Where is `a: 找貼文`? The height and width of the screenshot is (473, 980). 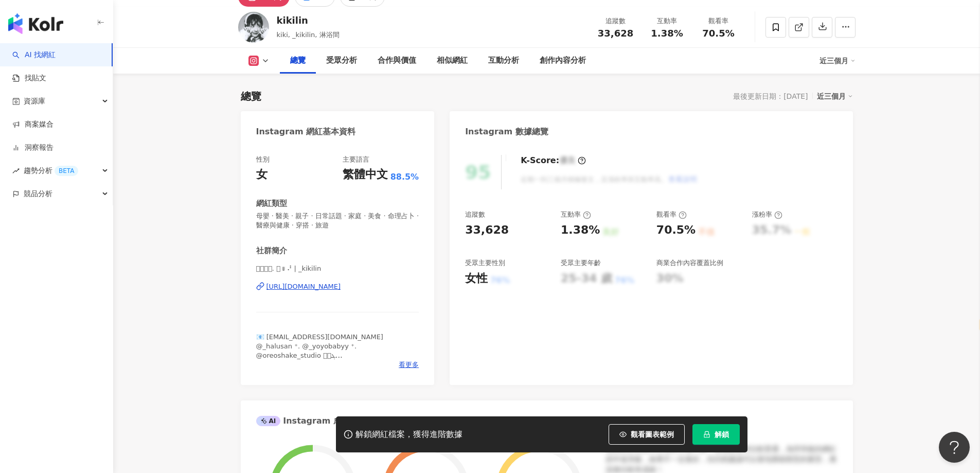
a: 找貼文 is located at coordinates (29, 78).